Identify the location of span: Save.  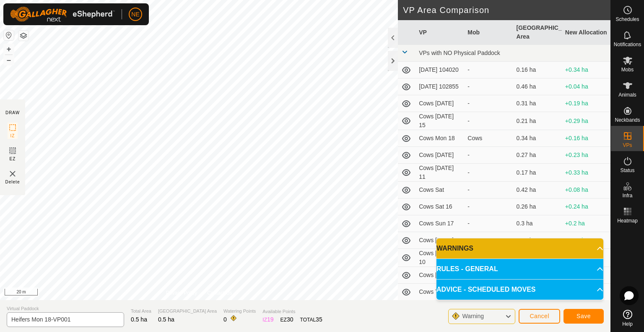
(583, 316).